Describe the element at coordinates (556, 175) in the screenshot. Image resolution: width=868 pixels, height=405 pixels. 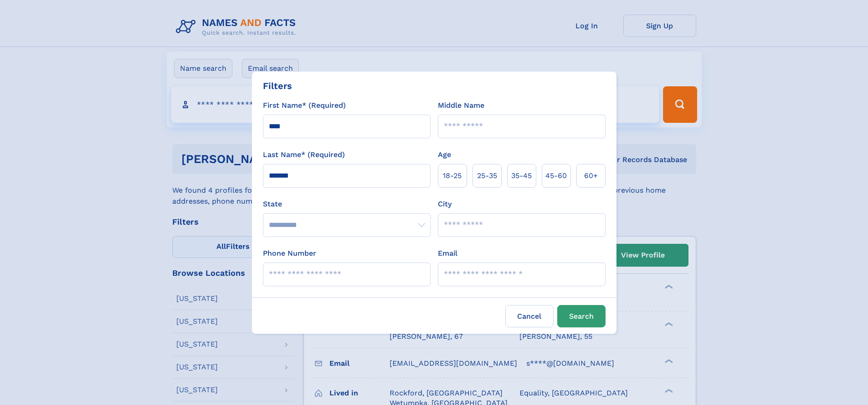
I see `span: 45‑60` at that location.